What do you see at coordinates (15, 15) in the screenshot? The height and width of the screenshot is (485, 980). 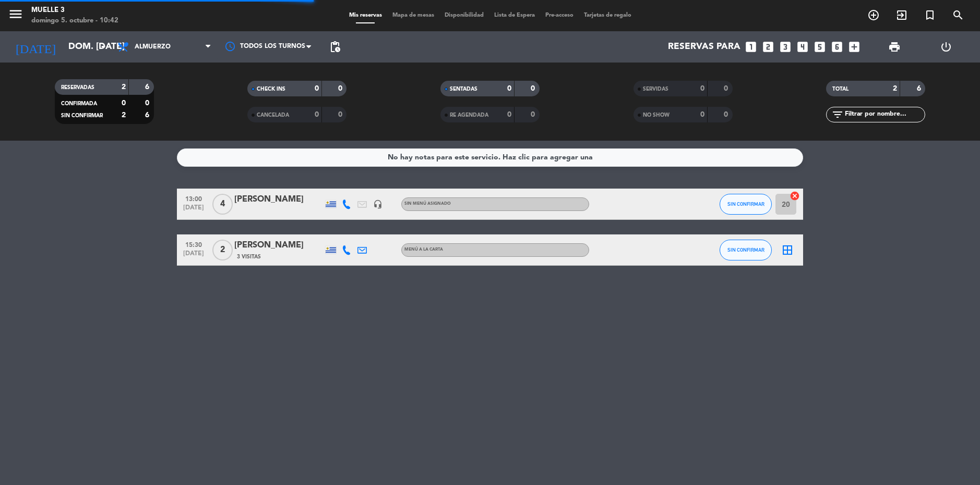 I see `button: menu` at bounding box center [15, 15].